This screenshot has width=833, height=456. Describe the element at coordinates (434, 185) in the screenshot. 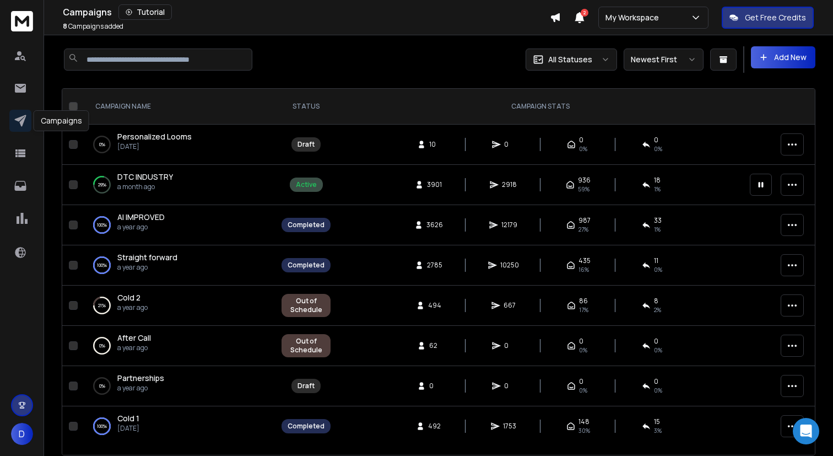

I see `span: 3901` at that location.